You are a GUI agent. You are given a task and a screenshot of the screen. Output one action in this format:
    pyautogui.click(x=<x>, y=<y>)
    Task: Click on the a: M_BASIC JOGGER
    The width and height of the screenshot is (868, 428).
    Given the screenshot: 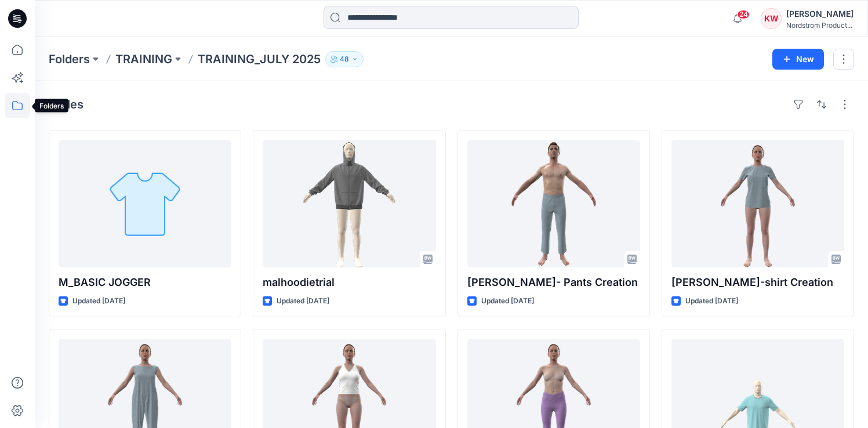 What is the action you would take?
    pyautogui.click(x=145, y=204)
    